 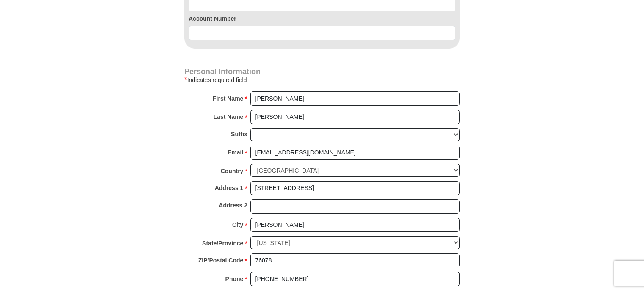 I want to click on h4: Personal Information, so click(x=322, y=72).